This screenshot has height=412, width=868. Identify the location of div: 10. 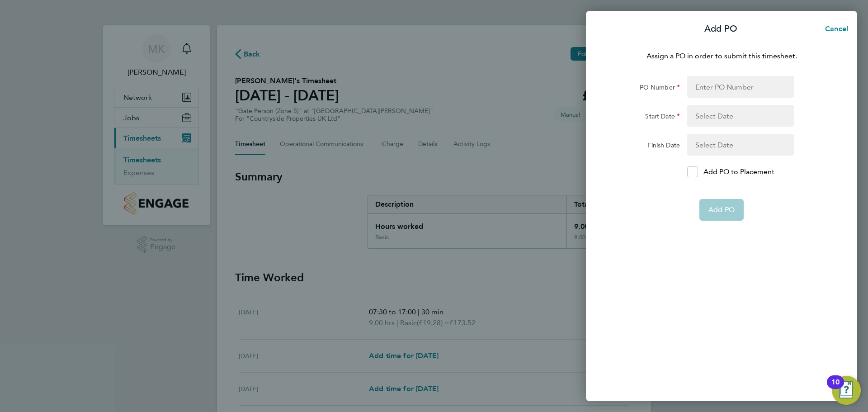
(835, 388).